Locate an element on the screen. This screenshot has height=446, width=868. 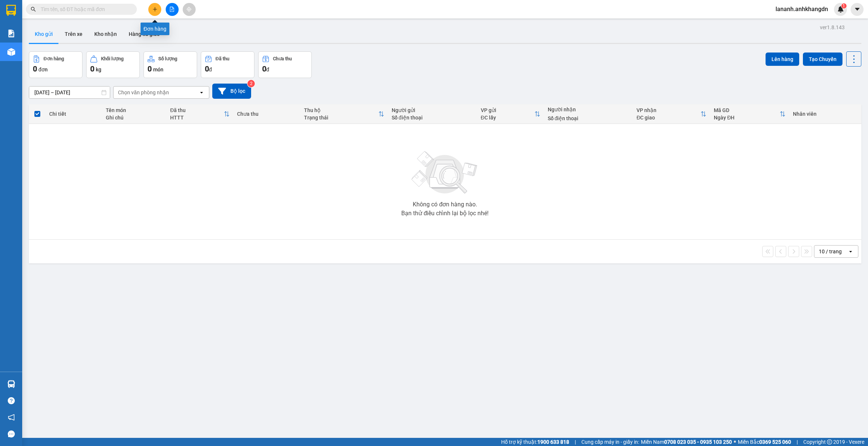
span: Hỗ trợ kỹ thuật: is located at coordinates (535, 442).